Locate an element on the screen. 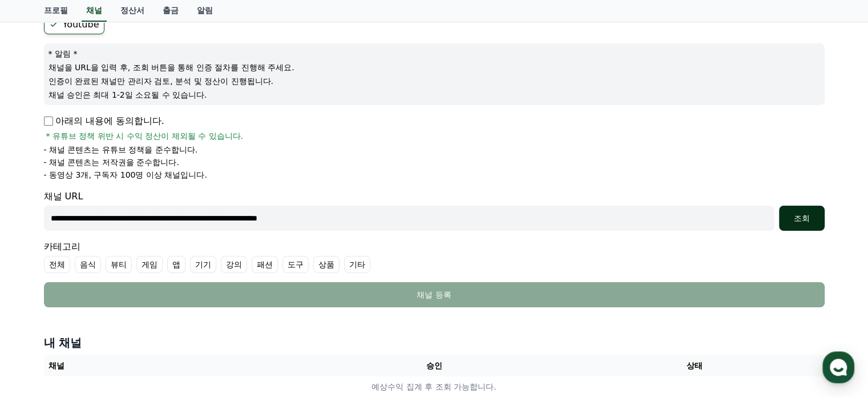 The height and width of the screenshot is (397, 868). label: Youtube is located at coordinates (74, 24).